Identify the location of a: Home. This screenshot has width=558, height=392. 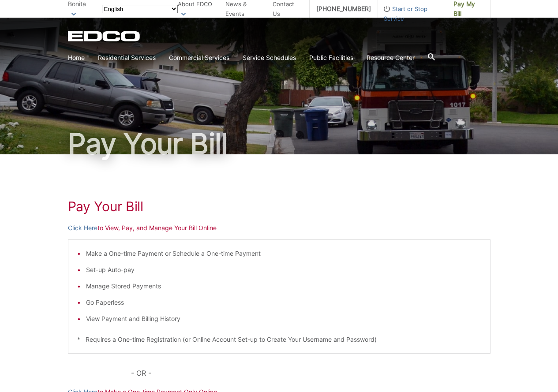
(76, 57).